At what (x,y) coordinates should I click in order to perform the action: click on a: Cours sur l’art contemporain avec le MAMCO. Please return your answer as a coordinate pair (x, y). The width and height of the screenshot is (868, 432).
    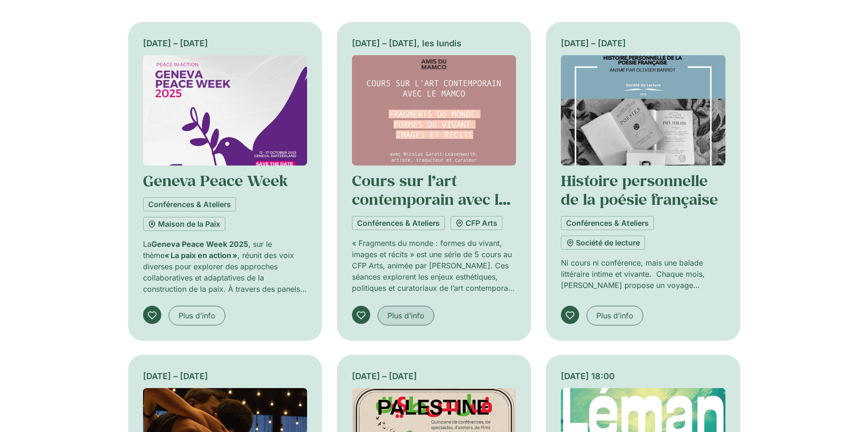
    Looking at the image, I should click on (431, 199).